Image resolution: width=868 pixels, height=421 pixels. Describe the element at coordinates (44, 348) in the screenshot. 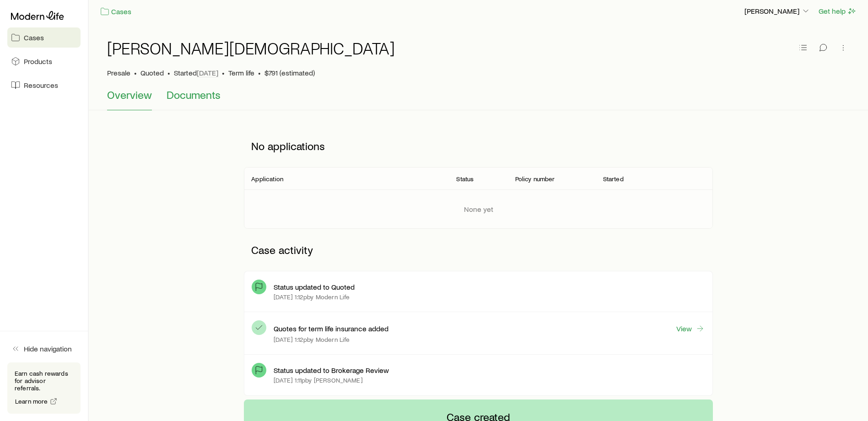

I see `button: Hide navigation` at that location.